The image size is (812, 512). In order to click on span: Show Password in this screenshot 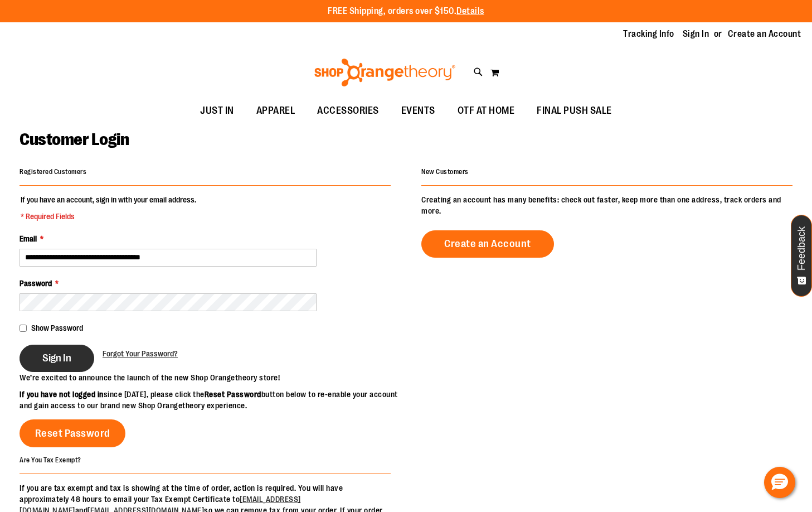, I will do `click(57, 328)`.